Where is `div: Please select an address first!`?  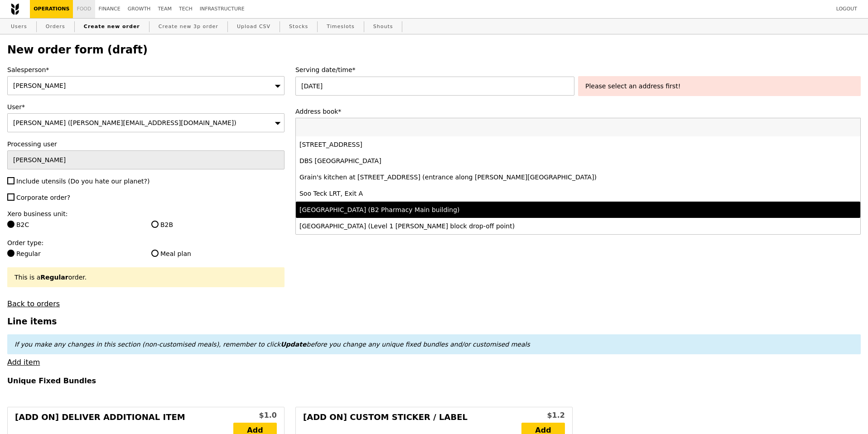 div: Please select an address first! is located at coordinates (720, 86).